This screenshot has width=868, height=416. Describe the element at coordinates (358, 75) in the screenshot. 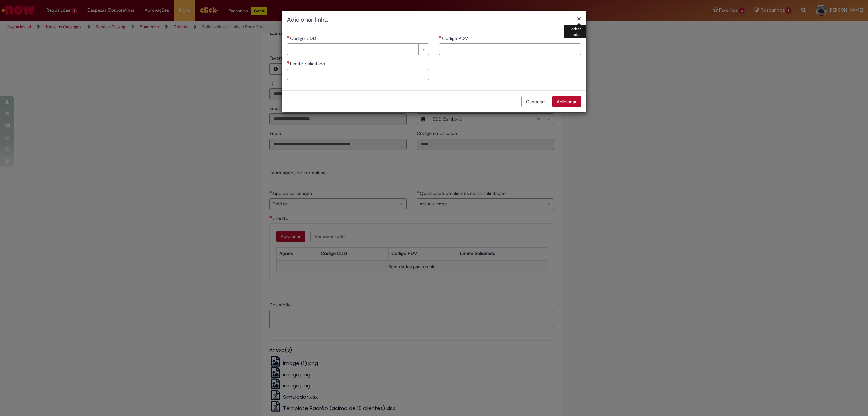

I see `input: Limite Solicitado` at that location.